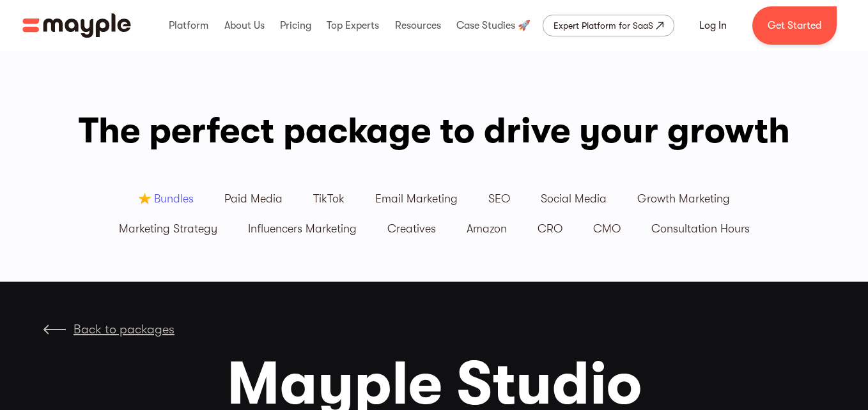  Describe the element at coordinates (329, 199) in the screenshot. I see `a: TikTok` at that location.